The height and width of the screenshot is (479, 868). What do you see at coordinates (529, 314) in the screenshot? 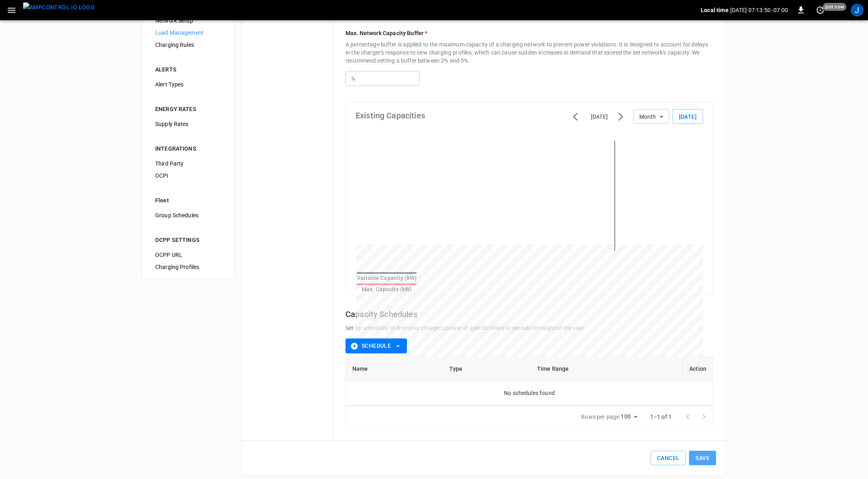
I see `h6: Capacity Schedules` at bounding box center [529, 314].